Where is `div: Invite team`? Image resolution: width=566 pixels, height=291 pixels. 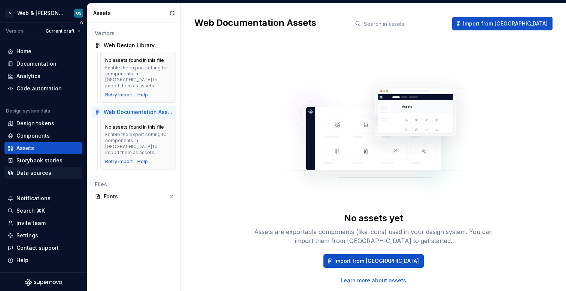
div: Invite team is located at coordinates (31, 223).